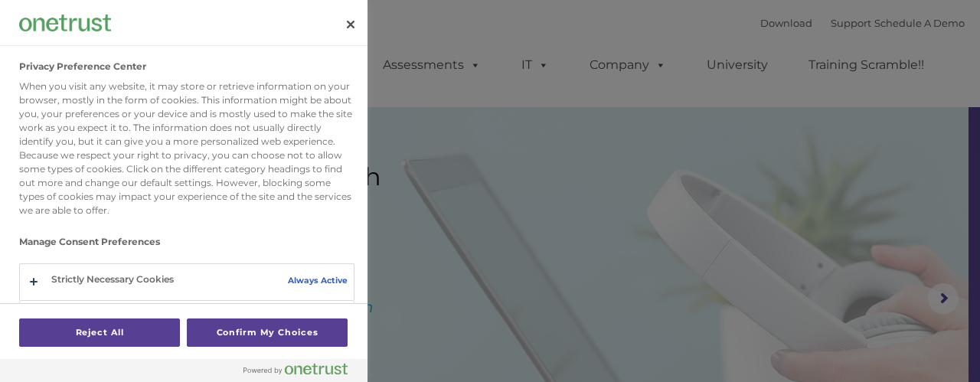 This screenshot has height=382, width=980. I want to click on button: Confirm My Choices, so click(267, 333).